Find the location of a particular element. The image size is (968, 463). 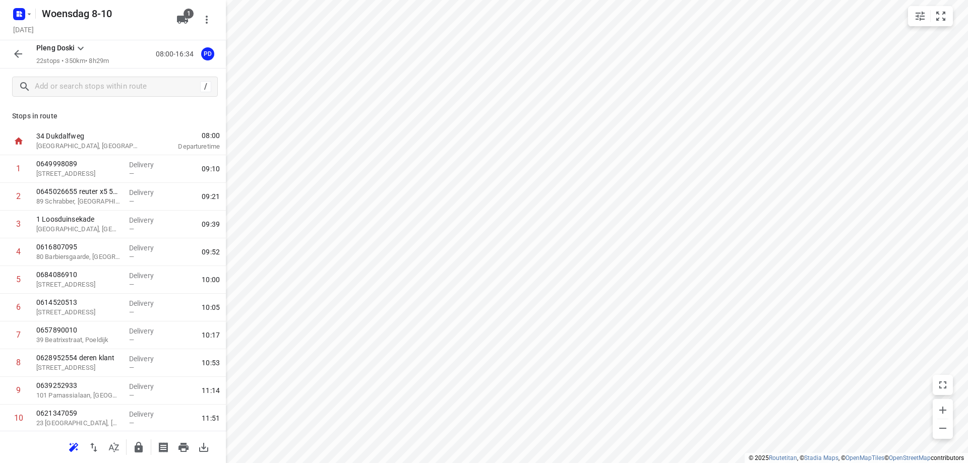

span: 11:51 is located at coordinates (211, 419).